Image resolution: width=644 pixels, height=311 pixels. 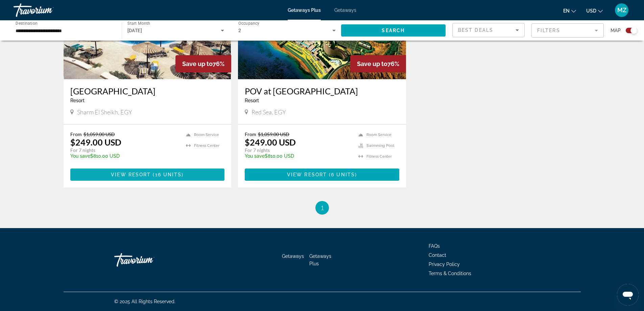 What do you see at coordinates (322, 175) in the screenshot?
I see `button: View Resort(6 units)` at bounding box center [322, 175].